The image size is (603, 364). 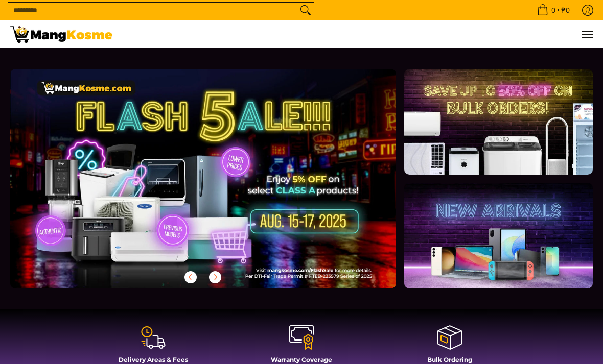 I want to click on h4: Warranty Coverage, so click(x=302, y=359).